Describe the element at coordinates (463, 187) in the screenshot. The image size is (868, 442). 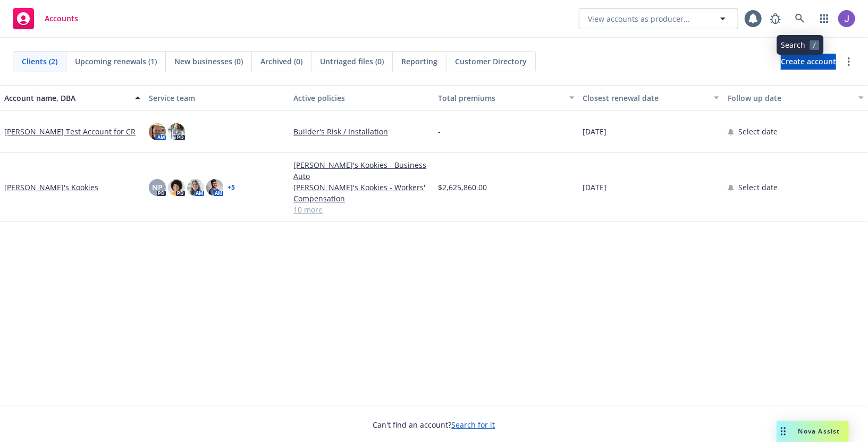
I see `span: $2,625,860.00` at that location.